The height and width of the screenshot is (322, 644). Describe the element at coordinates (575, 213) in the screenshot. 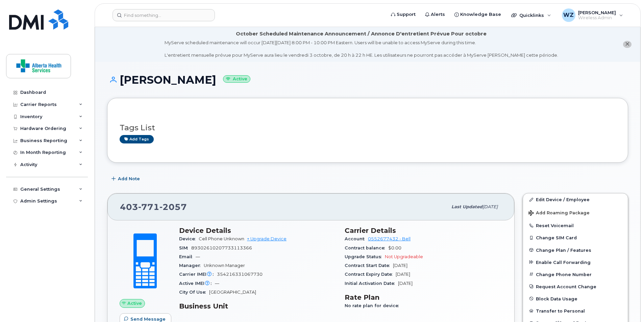

I see `button: Add Roaming Package` at that location.